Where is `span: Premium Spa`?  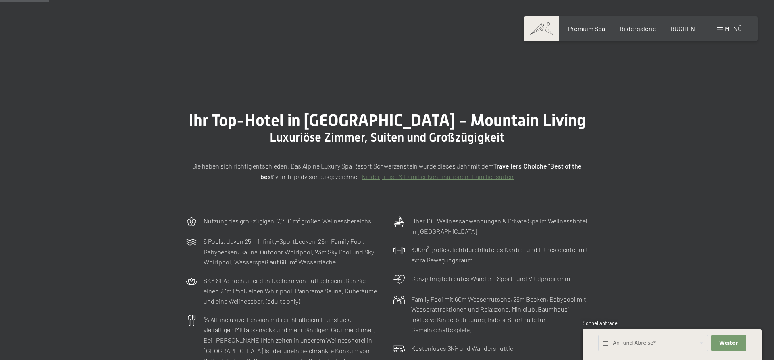
span: Premium Spa is located at coordinates (586, 28).